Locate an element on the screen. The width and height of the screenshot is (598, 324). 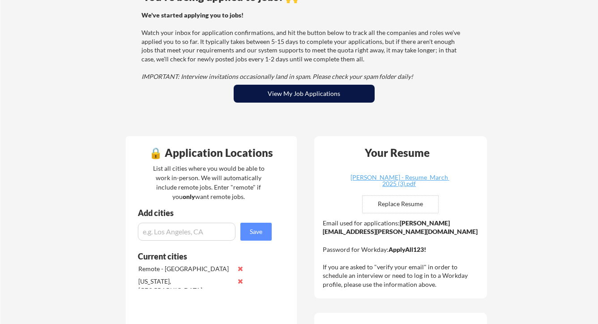
div: Current cities is located at coordinates (200, 256).